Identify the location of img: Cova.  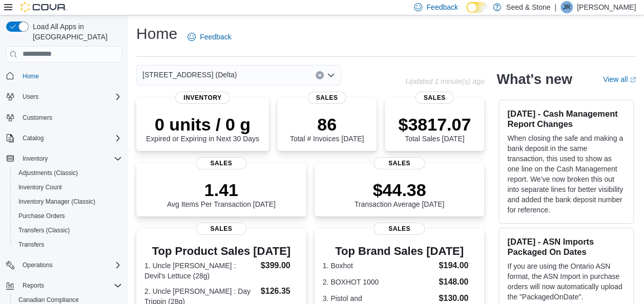
(44, 7).